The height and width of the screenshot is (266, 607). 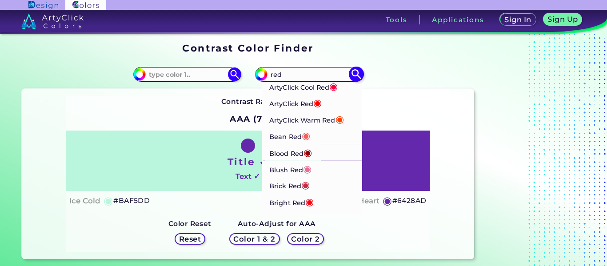 What do you see at coordinates (304, 86) in the screenshot?
I see `p: ArtyClick Cool Red` at bounding box center [304, 86].